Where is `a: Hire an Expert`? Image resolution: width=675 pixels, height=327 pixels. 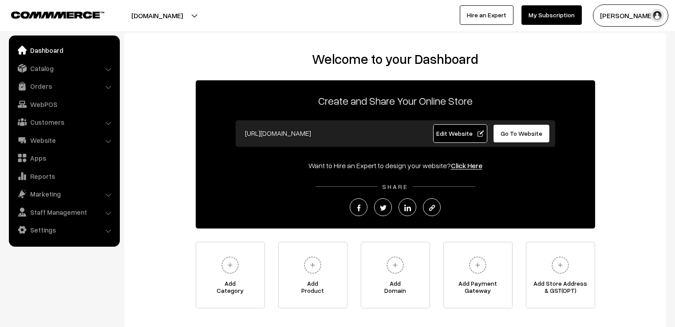 a: Hire an Expert is located at coordinates (486, 15).